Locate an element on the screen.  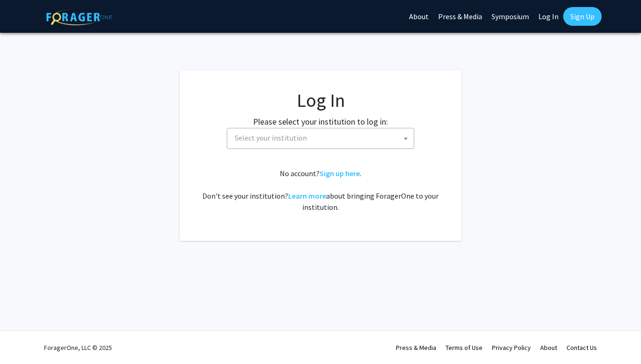
a: Terms of Use is located at coordinates (464, 348).